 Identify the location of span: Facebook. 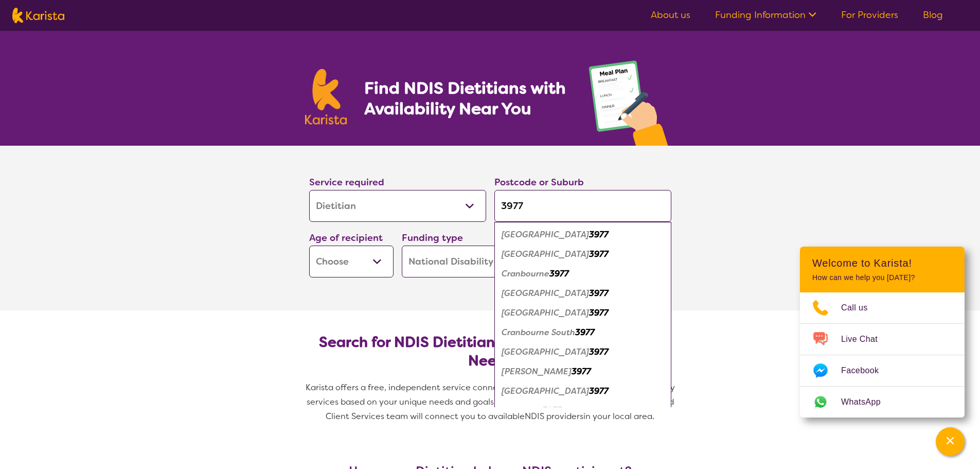
(866, 371).